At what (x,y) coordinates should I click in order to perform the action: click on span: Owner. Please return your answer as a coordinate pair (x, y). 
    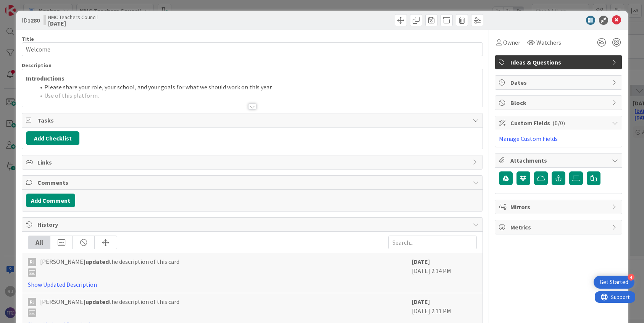
    Looking at the image, I should click on (512, 42).